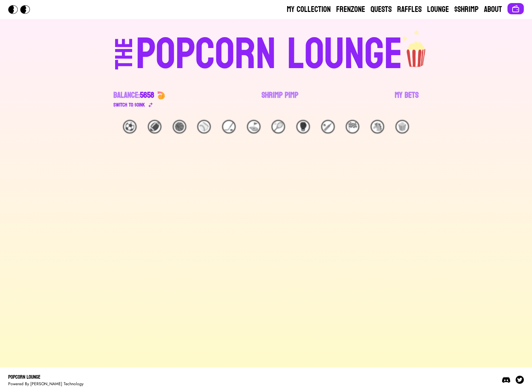 The image size is (532, 392). What do you see at coordinates (266, 53) in the screenshot?
I see `a: THEPOPCORN LOUNGEpopcorn` at bounding box center [266, 53].